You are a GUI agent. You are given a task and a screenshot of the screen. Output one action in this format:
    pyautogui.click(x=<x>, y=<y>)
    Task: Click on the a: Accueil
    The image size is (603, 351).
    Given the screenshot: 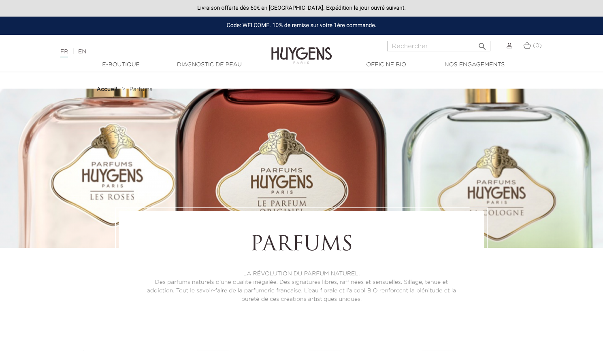 What is the action you would take?
    pyautogui.click(x=108, y=89)
    